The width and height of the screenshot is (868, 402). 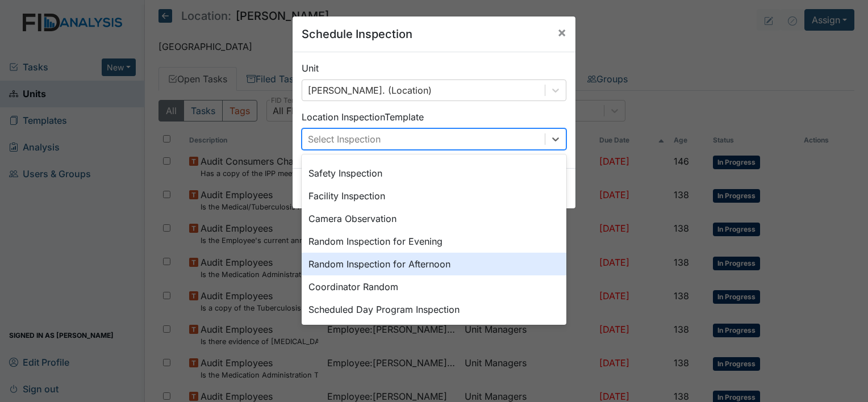 What do you see at coordinates (434, 287) in the screenshot?
I see `div: Coordinator Random` at bounding box center [434, 287].